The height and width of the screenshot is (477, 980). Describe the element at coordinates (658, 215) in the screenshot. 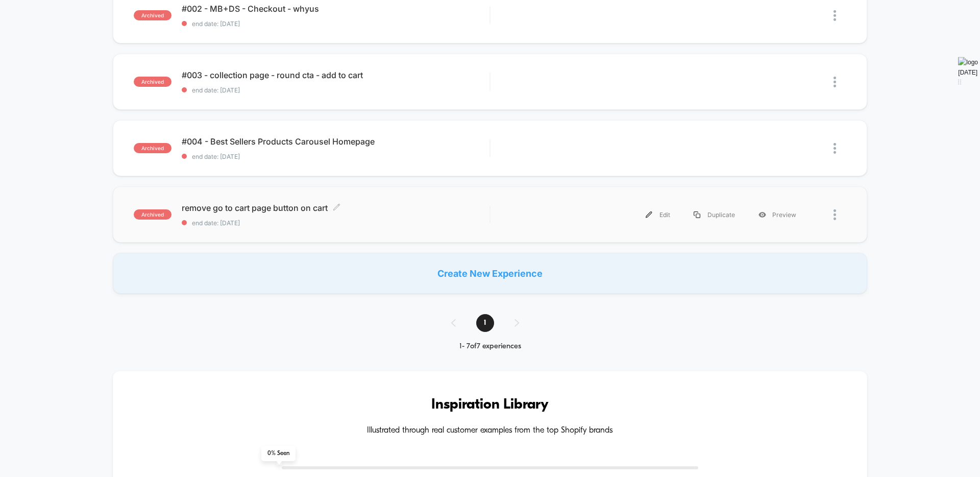

I see `div: Edit` at that location.